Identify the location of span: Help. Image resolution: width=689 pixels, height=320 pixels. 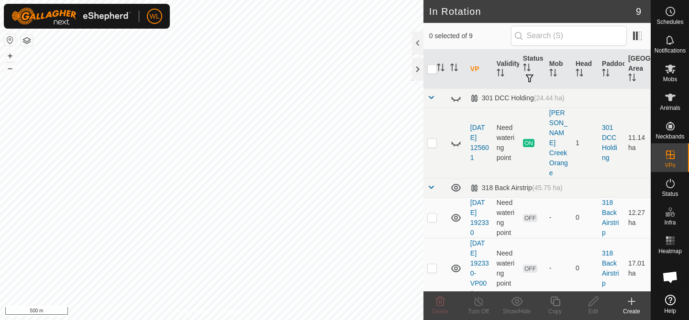
(670, 311).